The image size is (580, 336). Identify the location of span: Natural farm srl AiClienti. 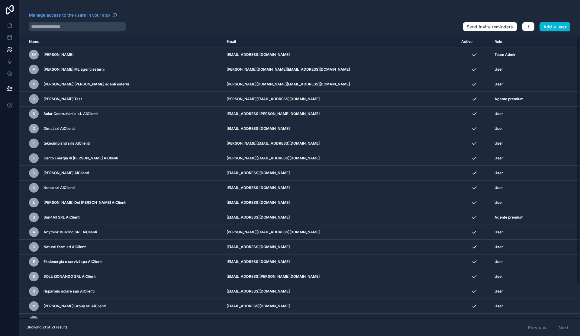
(65, 247).